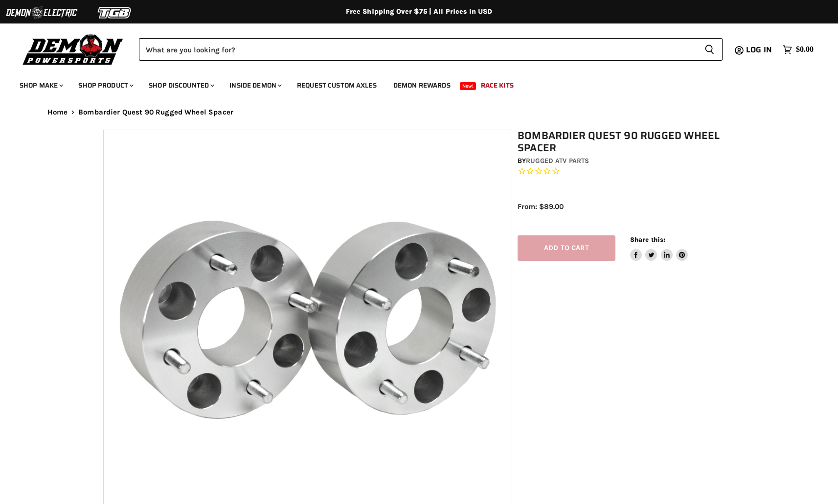 This screenshot has width=838, height=504. What do you see at coordinates (805, 49) in the screenshot?
I see `span: $0.00` at bounding box center [805, 49].